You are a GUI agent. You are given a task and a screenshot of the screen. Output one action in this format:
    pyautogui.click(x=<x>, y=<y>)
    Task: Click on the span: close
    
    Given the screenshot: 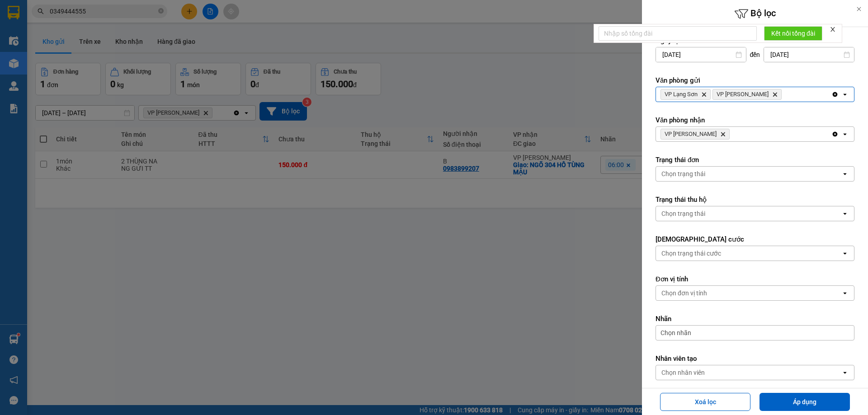 What is the action you would take?
    pyautogui.click(x=833, y=29)
    